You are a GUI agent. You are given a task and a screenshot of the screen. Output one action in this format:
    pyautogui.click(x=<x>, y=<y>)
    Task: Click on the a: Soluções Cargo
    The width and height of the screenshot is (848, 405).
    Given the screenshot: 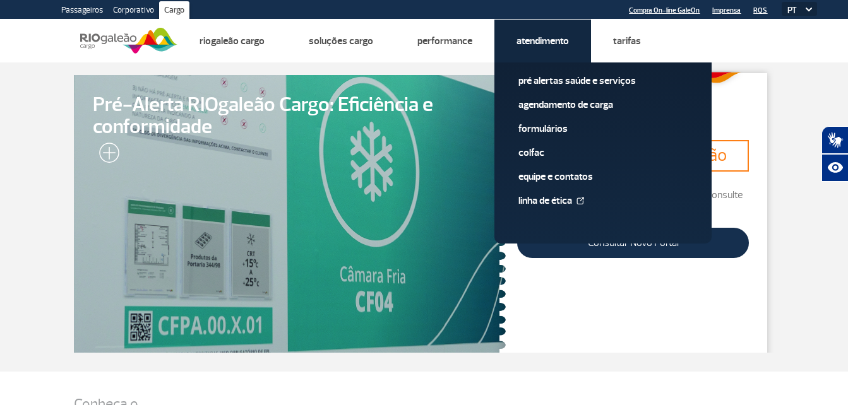 What is the action you would take?
    pyautogui.click(x=341, y=41)
    